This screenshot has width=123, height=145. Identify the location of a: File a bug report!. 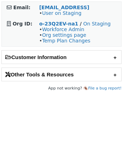
(105, 88).